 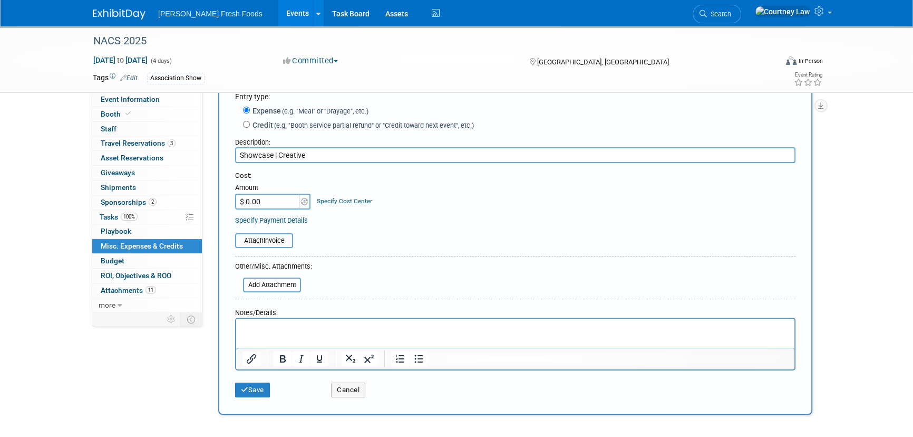 I want to click on span: Misc. Expenses & Credits, so click(x=142, y=246).